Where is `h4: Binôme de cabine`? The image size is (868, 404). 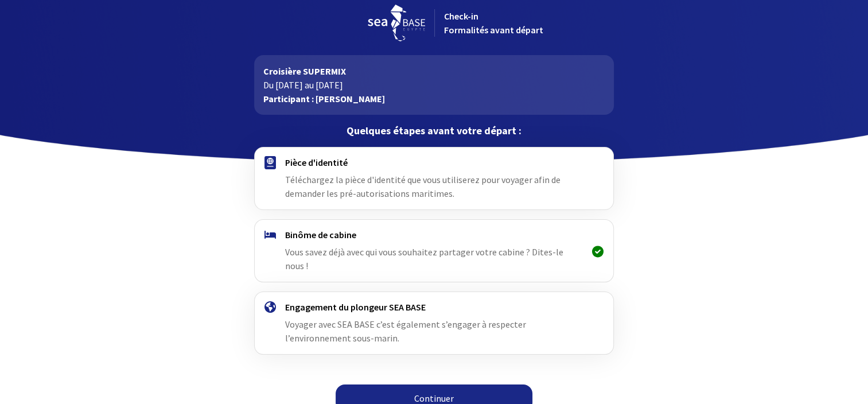
h4: Binôme de cabine is located at coordinates (434, 235).